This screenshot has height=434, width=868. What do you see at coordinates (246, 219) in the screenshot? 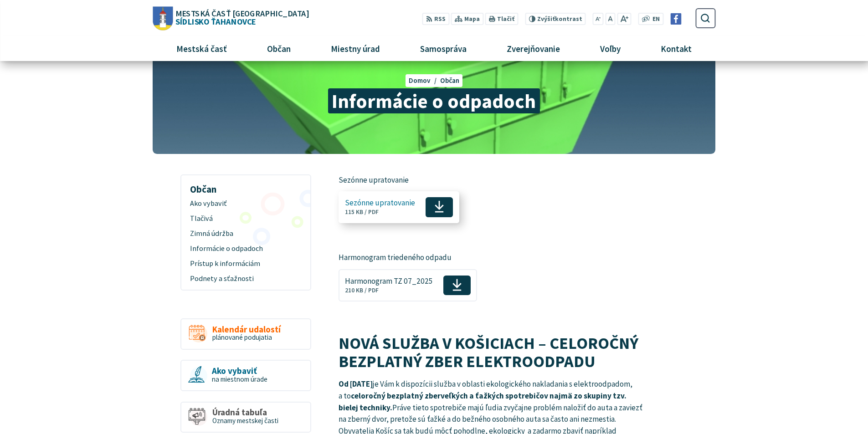
I see `a: Tlačivá` at bounding box center [246, 219].